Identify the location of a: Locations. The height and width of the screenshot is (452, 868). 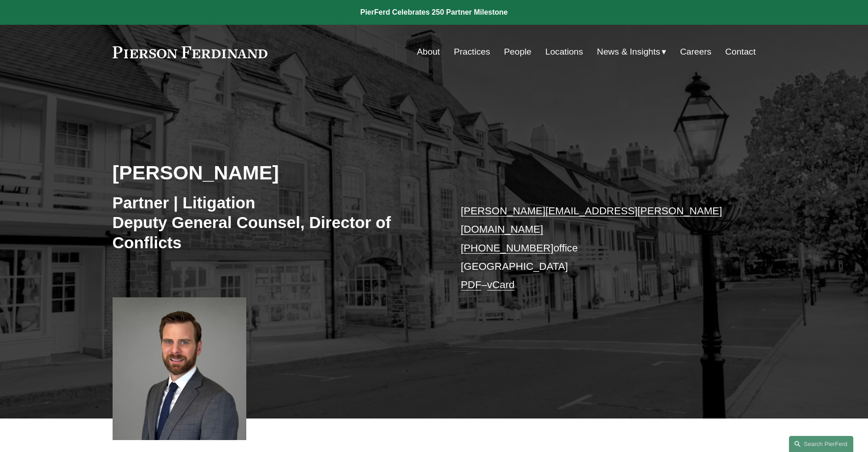
(564, 52).